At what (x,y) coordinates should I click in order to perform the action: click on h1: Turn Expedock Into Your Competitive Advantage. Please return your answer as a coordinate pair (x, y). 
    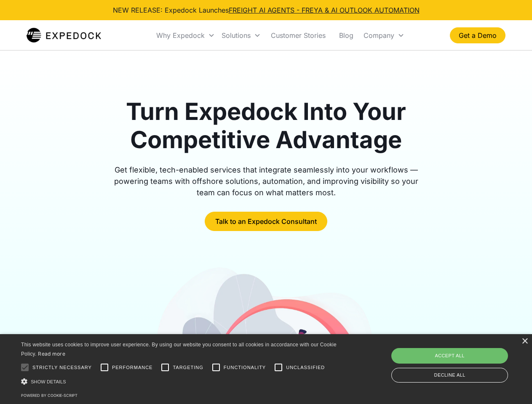
    Looking at the image, I should click on (266, 126).